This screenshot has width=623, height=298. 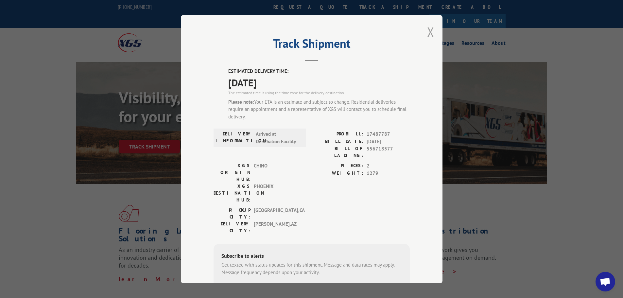 I want to click on label: BILL DATE:, so click(x=337, y=141).